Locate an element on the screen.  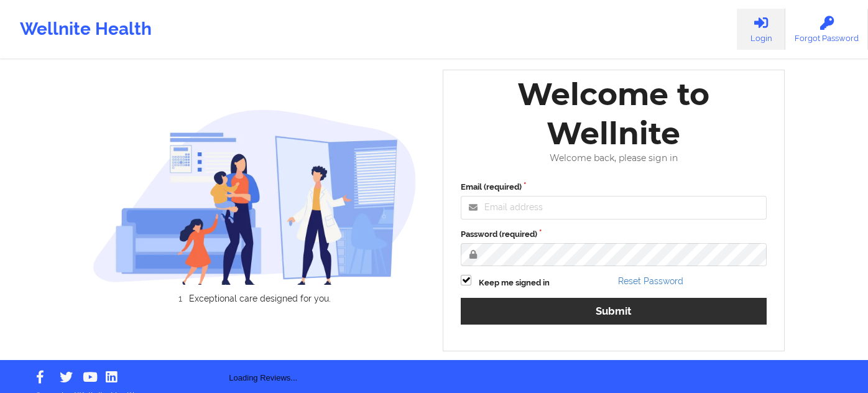
div: Loading Reviews... is located at coordinates (264, 354).